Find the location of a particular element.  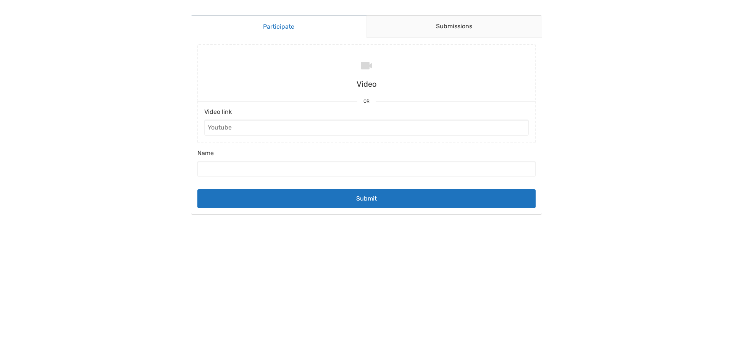

label: Name is located at coordinates (367, 155).